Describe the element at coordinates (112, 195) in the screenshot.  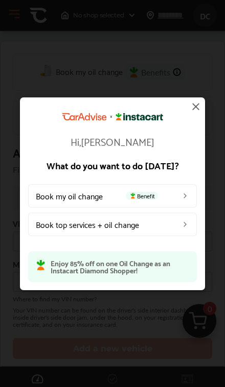
I see `a: Book my oil changeBenefit` at that location.